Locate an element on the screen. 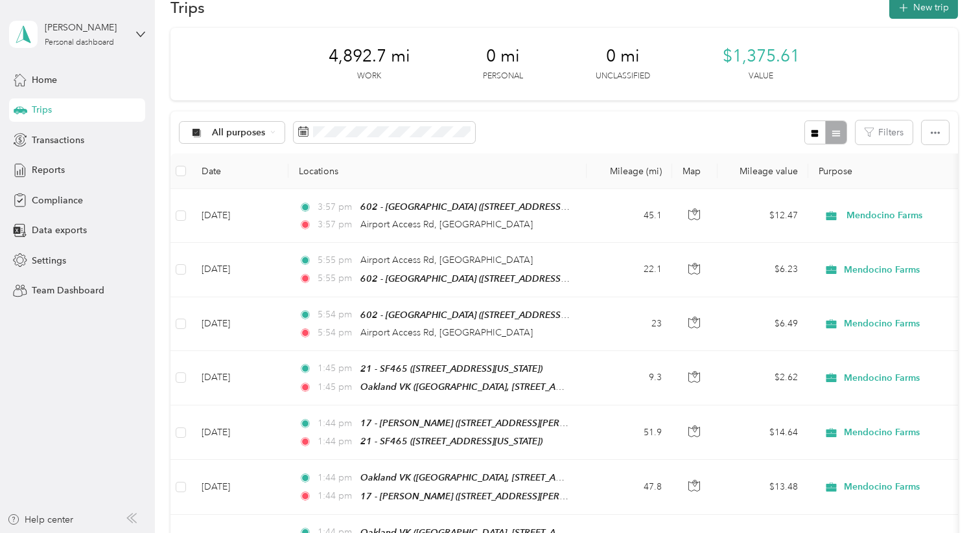 Image resolution: width=980 pixels, height=533 pixels. td: $14.64 is located at coordinates (763, 433).